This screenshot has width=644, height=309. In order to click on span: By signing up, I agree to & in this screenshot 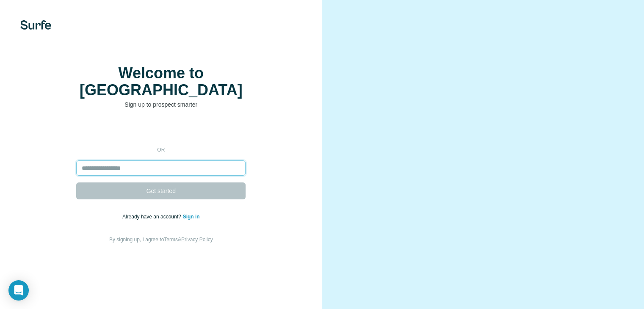, I will do `click(161, 240)`.